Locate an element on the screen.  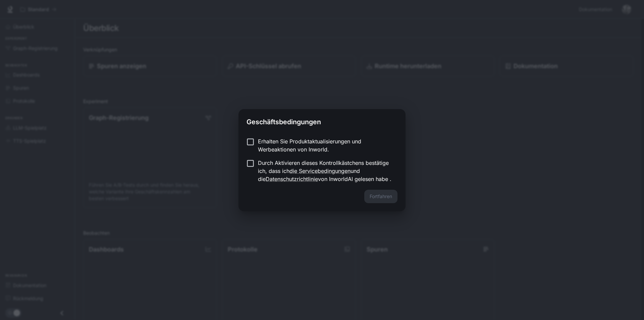
font: und die is located at coordinates (309, 175).